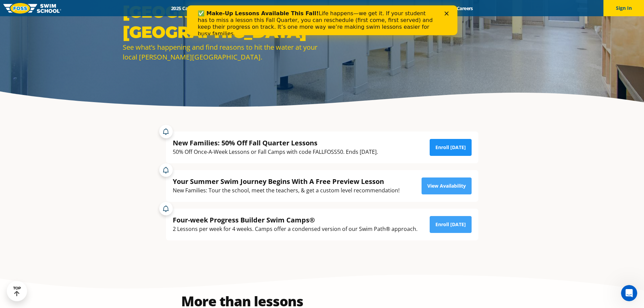  Describe the element at coordinates (465, 8) in the screenshot. I see `a: Careers` at that location.